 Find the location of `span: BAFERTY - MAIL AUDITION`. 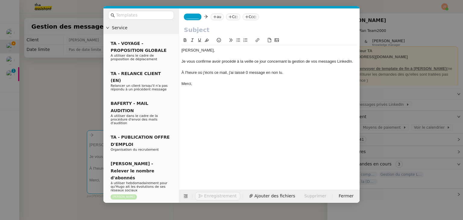

span: BAFERTY - MAIL AUDITION is located at coordinates (129, 107).